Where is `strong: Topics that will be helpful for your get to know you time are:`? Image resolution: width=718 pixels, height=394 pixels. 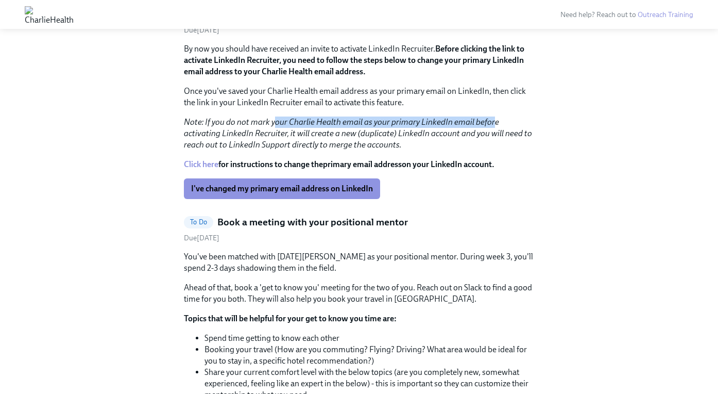
strong: Topics that will be helpful for your get to know you time are: is located at coordinates (290, 318).